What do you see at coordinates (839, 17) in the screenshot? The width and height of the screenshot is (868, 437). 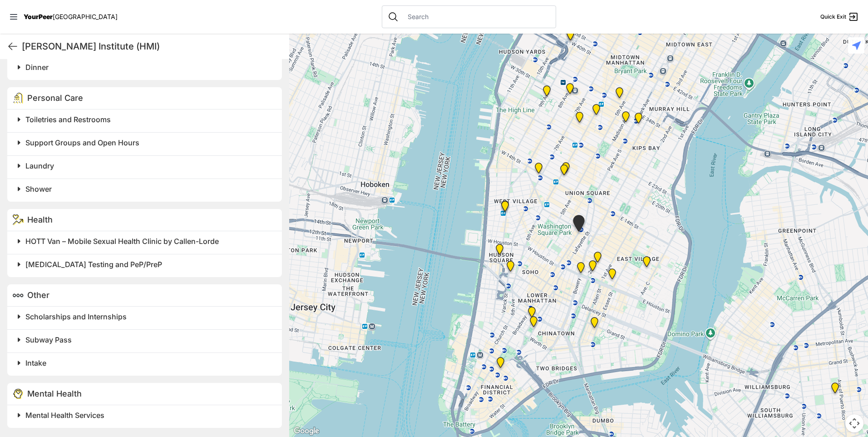 I see `a: Quick Exit` at bounding box center [839, 17].